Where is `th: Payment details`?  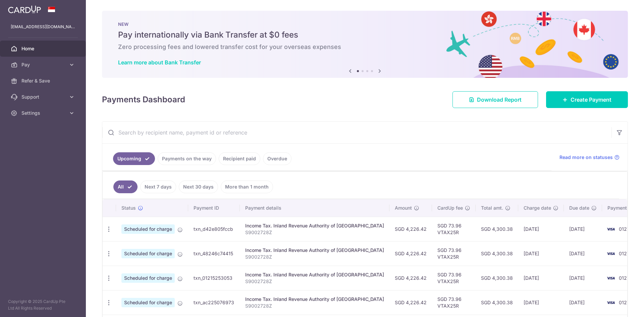
th: Payment details is located at coordinates (315, 208).